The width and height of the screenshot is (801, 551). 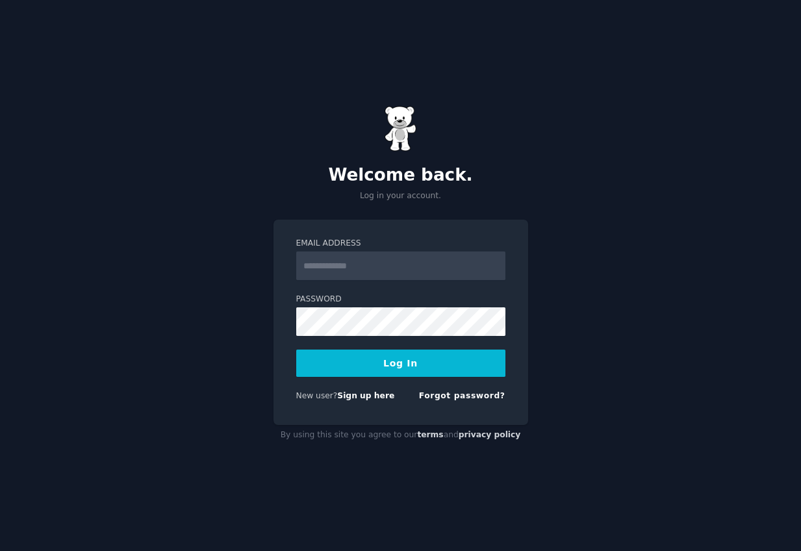 What do you see at coordinates (317, 395) in the screenshot?
I see `span: New user?` at bounding box center [317, 395].